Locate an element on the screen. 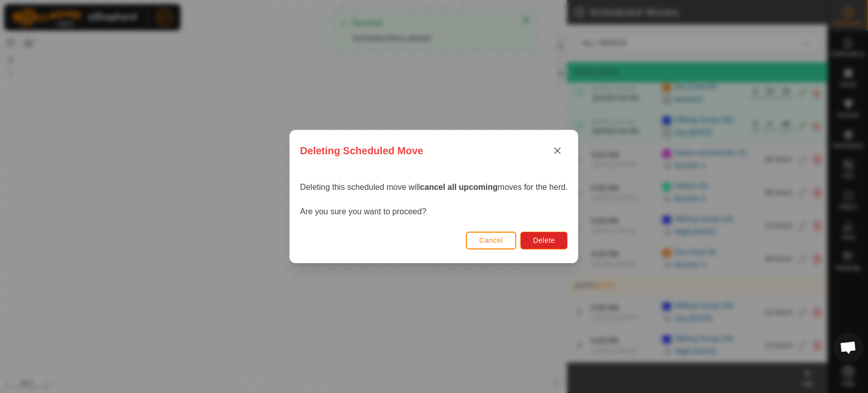 The image size is (868, 393). p: Are you sure you want to proceed? is located at coordinates (434, 212).